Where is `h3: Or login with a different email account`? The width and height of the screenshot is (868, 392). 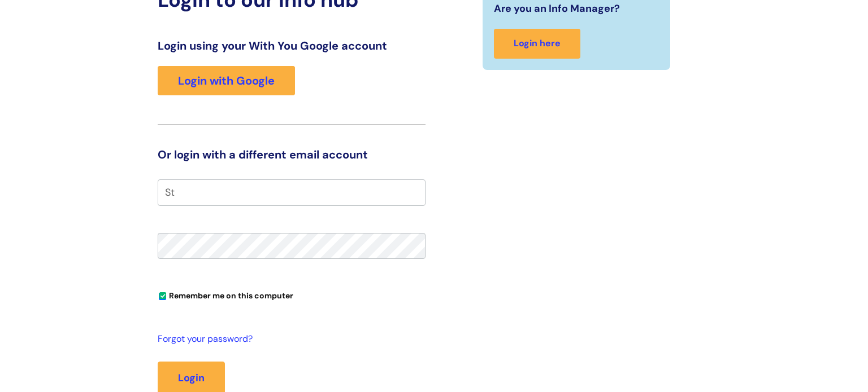 h3: Or login with a different email account is located at coordinates (291, 155).